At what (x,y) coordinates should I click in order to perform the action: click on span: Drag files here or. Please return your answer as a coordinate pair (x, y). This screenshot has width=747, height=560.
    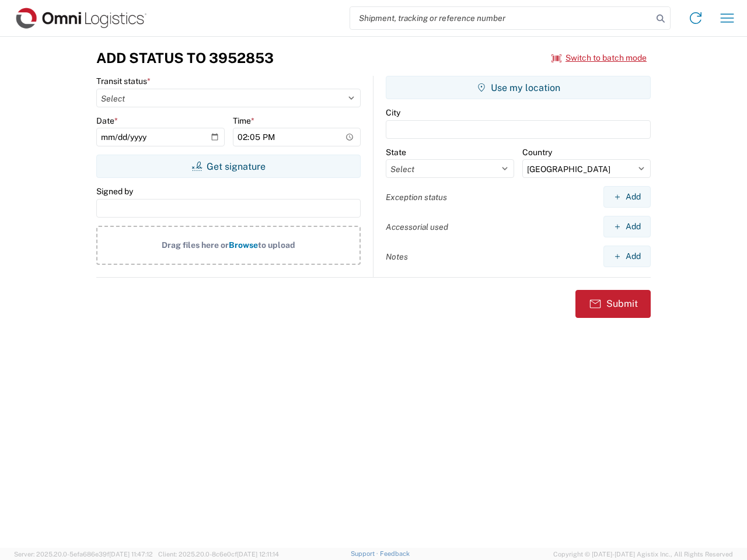
    Looking at the image, I should click on (195, 245).